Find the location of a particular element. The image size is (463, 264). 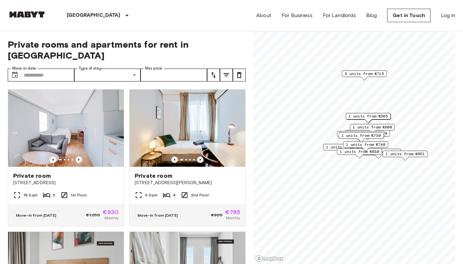

span: 1 units from €651 is located at coordinates (405, 154).